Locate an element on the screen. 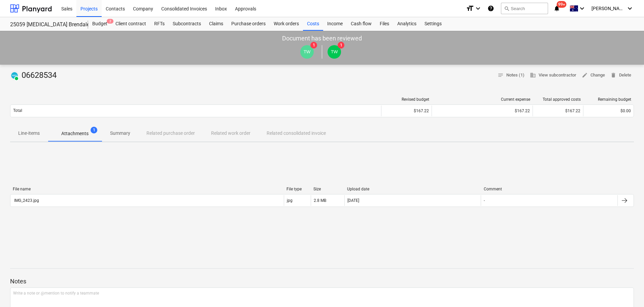  div: Comment is located at coordinates (550, 189).